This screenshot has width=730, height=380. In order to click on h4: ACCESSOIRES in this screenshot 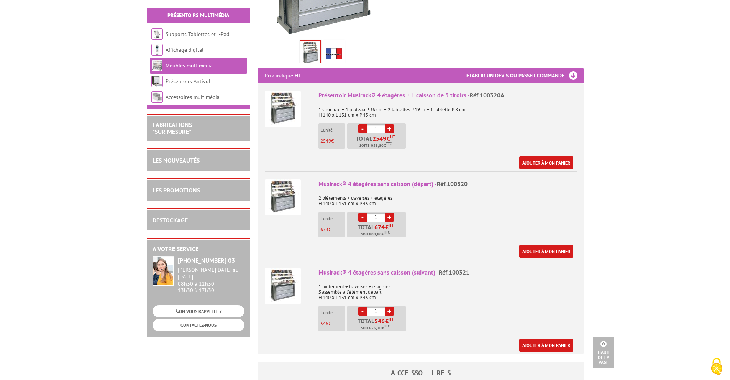, I will do `click(421, 373)`.